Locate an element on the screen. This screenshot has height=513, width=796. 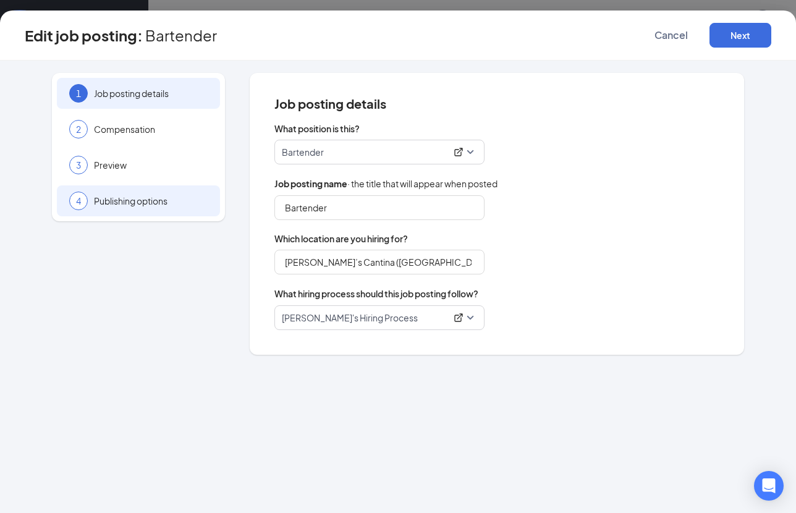
span: Preview is located at coordinates (151, 165).